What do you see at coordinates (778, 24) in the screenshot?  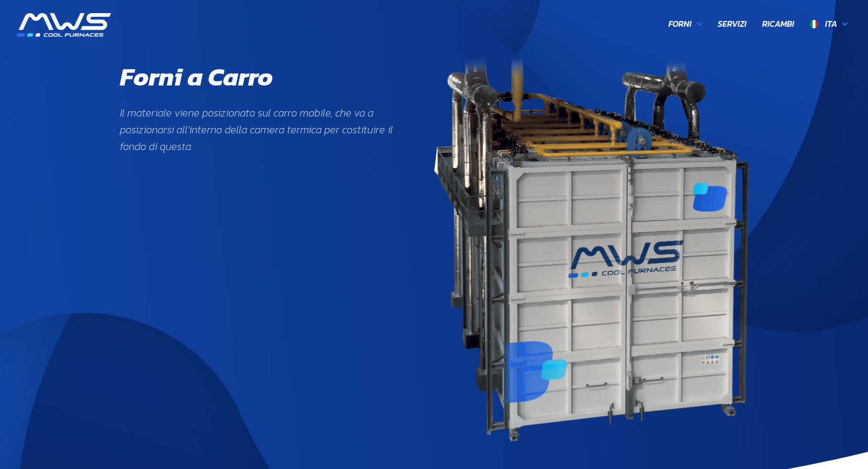 I see `span: Ricambi` at bounding box center [778, 24].